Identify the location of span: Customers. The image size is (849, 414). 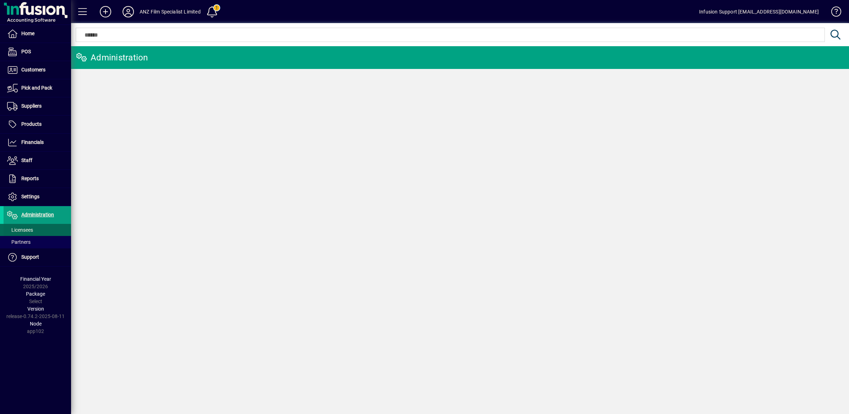
(33, 70).